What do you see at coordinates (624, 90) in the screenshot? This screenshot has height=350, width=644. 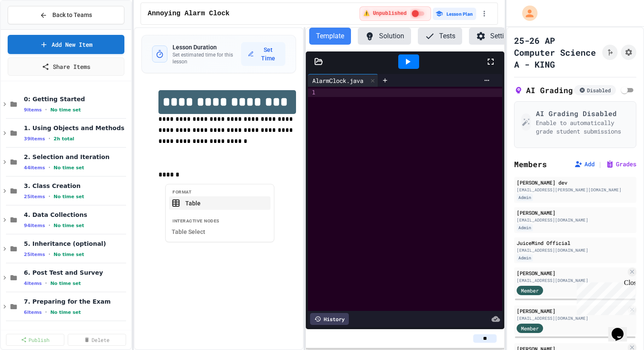 I see `span: Enable AI Grading` at bounding box center [624, 90].